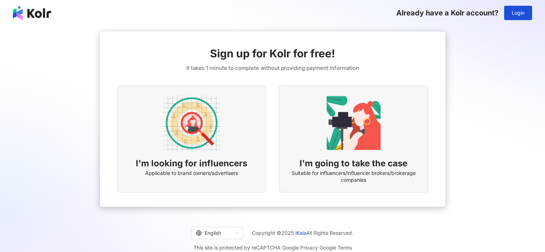  I want to click on span: Applicable to brand owners/advertisers, so click(191, 173).